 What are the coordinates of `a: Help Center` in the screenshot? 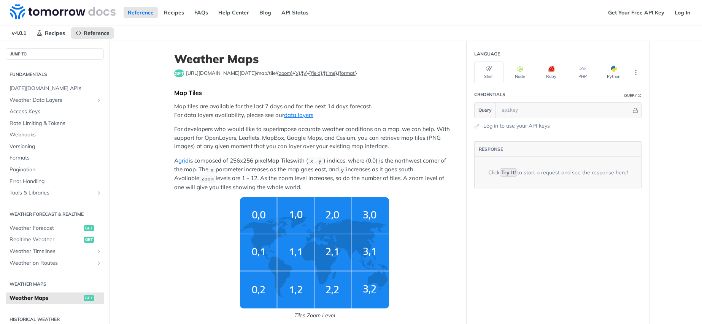 It's located at (234, 13).